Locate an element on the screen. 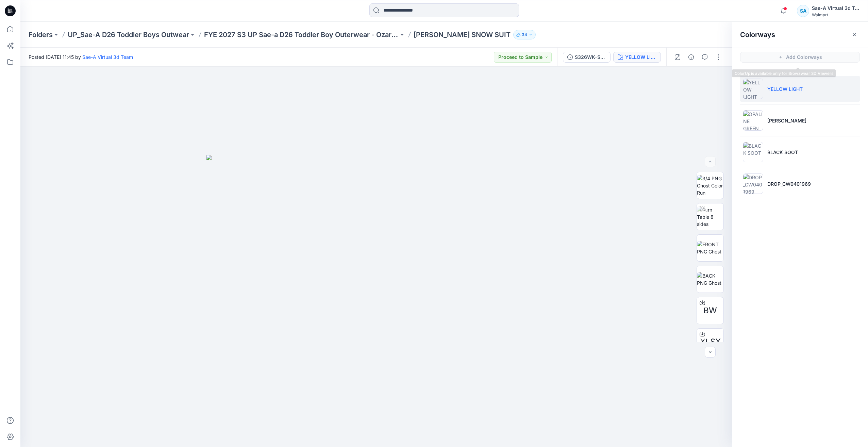 Image resolution: width=868 pixels, height=447 pixels. p: BLACK SOOT is located at coordinates (783, 152).